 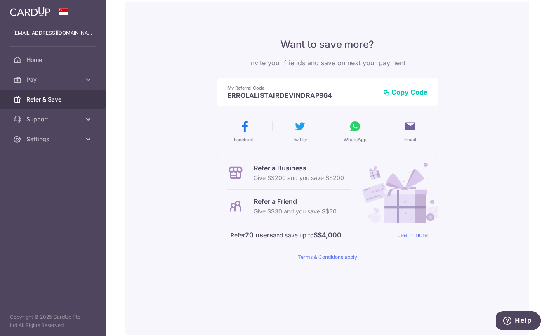 I want to click on p: Invite your friends and save on next your payment, so click(x=328, y=63).